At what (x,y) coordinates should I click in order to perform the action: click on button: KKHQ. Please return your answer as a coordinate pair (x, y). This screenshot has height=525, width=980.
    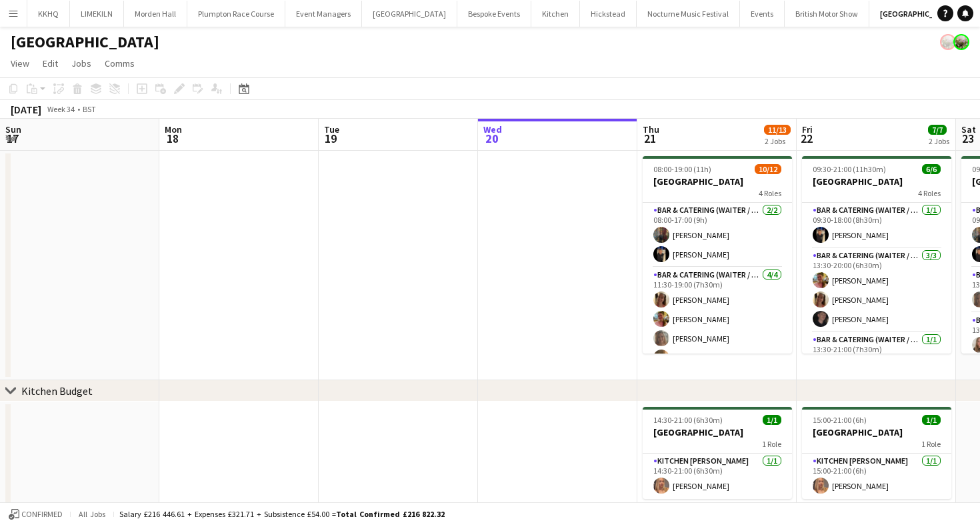
    Looking at the image, I should click on (49, 14).